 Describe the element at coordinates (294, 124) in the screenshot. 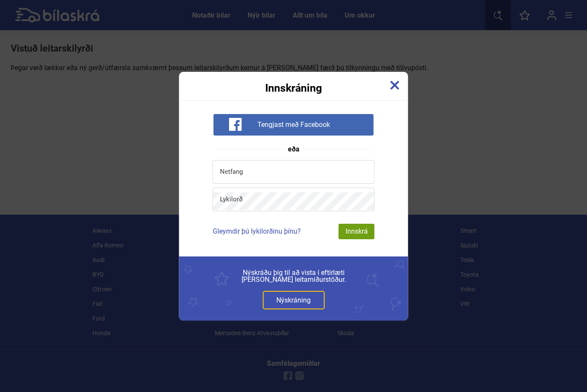

I see `a: Tengjast með Facebook` at that location.